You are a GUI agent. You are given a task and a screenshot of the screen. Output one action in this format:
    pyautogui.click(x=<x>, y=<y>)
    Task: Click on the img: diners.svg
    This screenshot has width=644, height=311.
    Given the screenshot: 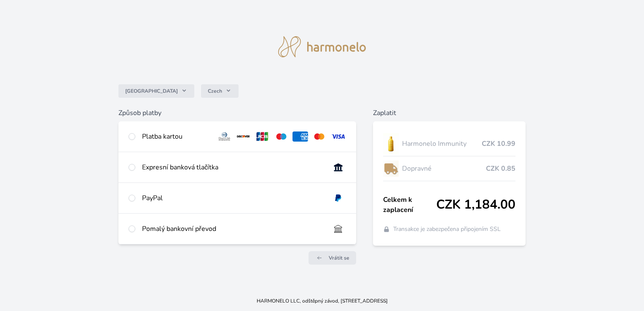 What is the action you would take?
    pyautogui.click(x=224, y=137)
    